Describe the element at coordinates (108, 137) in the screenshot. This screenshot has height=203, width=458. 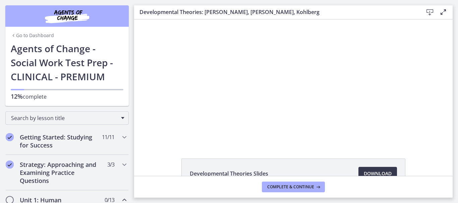
I see `span: 11 / 11` at that location.